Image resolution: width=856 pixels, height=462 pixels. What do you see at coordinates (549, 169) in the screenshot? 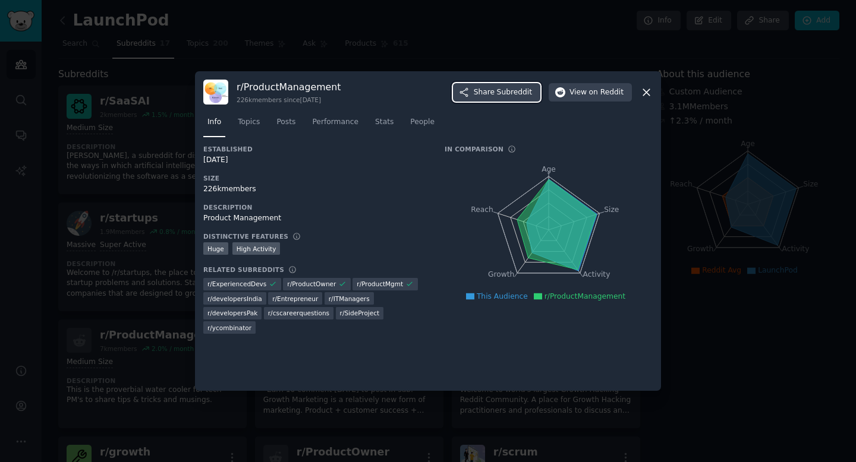
I see `tspan: Age` at bounding box center [549, 169].